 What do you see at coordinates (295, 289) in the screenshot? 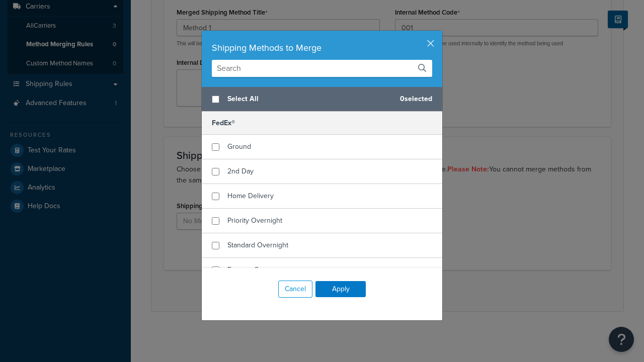
I see `button: Cancel` at bounding box center [295, 289].